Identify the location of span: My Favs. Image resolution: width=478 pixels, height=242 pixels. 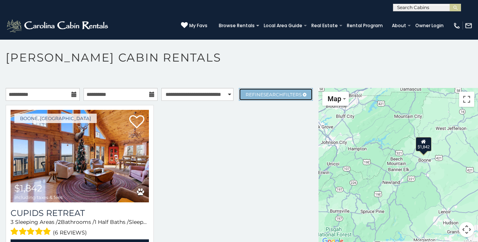
(198, 26).